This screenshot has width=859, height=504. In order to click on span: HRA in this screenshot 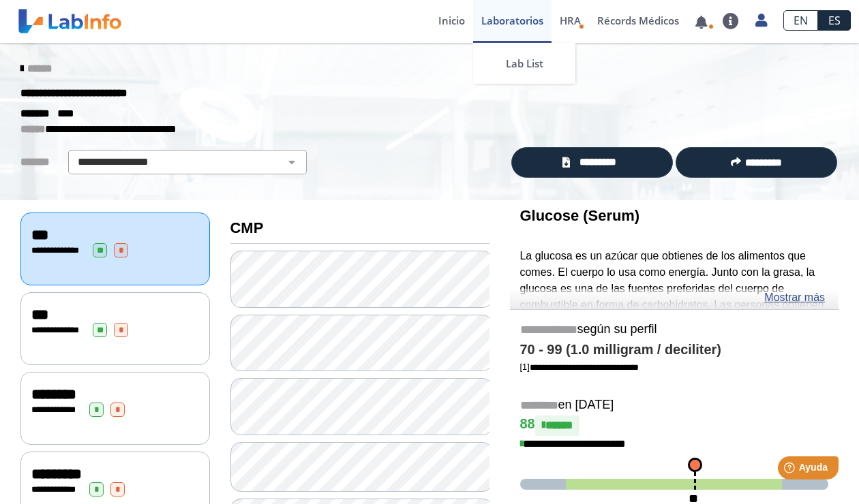, I will do `click(570, 21)`.